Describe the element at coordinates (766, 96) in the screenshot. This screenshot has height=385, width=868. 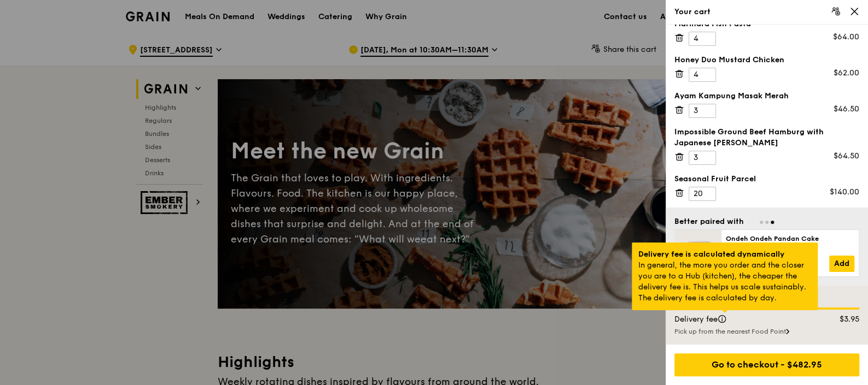
I see `div: Ayam Kampung Masak Merah` at that location.